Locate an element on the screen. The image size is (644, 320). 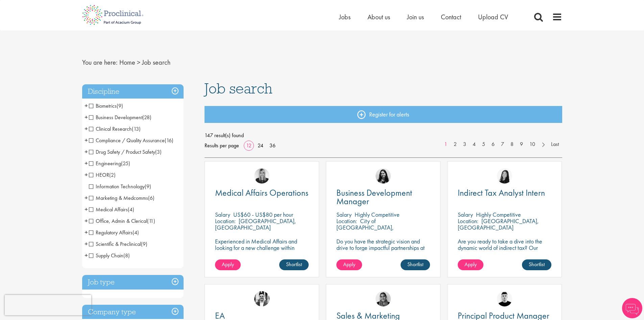
span: (28) is located at coordinates (147, 117).